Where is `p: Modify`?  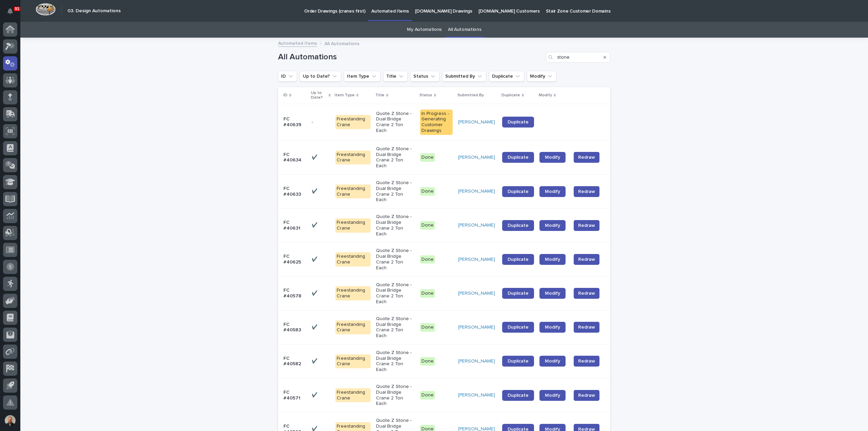 p: Modify is located at coordinates (545, 95).